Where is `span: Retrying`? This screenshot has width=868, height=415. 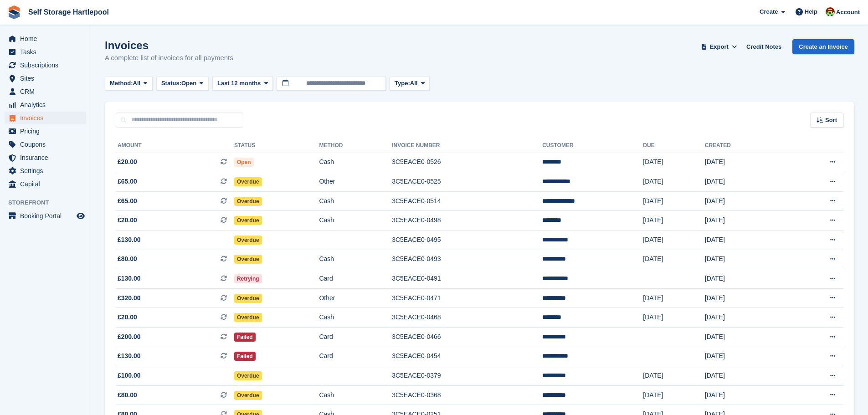
span: Retrying is located at coordinates (248, 278).